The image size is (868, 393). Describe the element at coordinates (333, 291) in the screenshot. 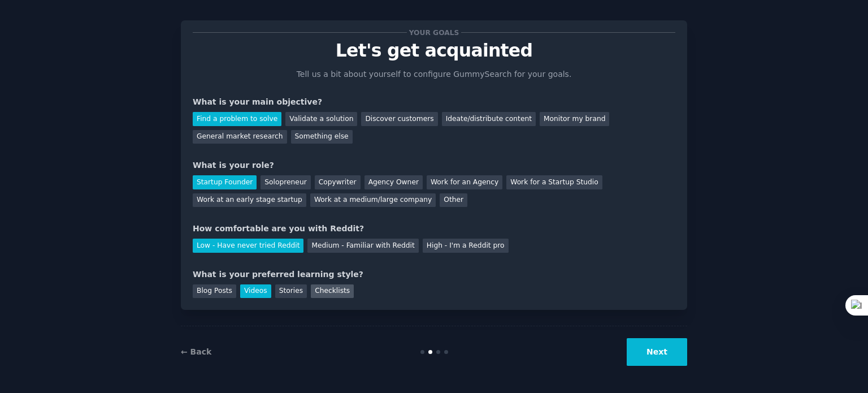

I see `div: Checklists` at that location.